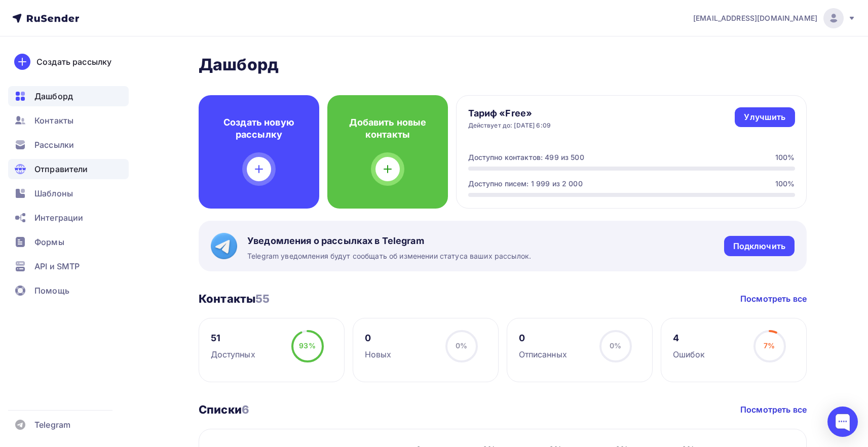 This screenshot has width=868, height=447. What do you see at coordinates (61, 169) in the screenshot?
I see `span: Отправители` at bounding box center [61, 169].